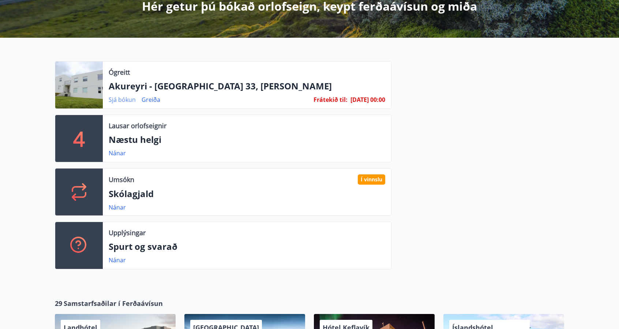 This screenshot has height=329, width=619. I want to click on a: Sjá bókun, so click(122, 100).